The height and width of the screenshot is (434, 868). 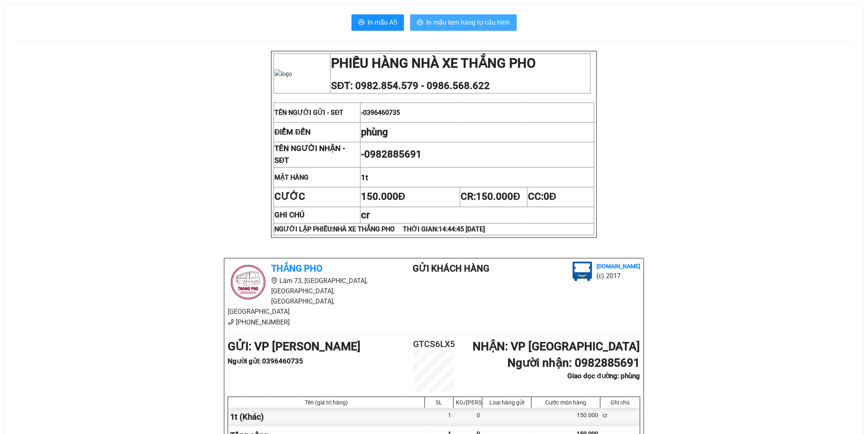 What do you see at coordinates (274, 281) in the screenshot?
I see `span: environment` at bounding box center [274, 281].